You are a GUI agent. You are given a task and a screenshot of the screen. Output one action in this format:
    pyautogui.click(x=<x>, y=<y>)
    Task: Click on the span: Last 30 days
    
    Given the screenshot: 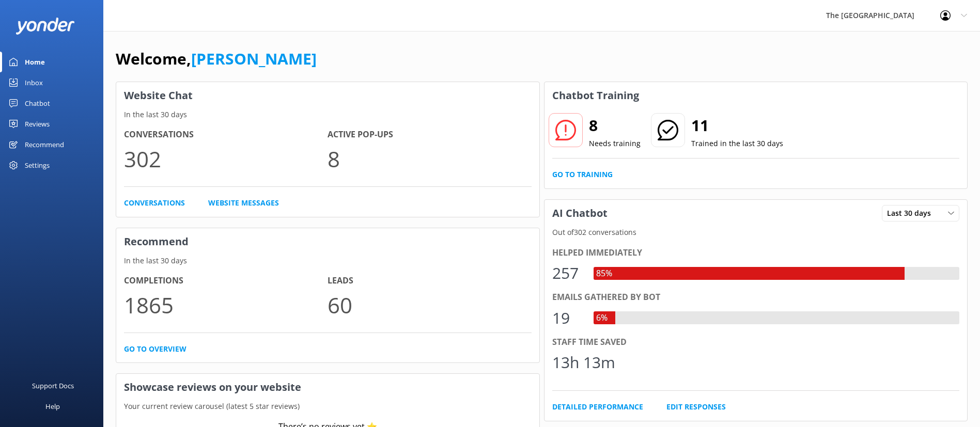 What is the action you would take?
    pyautogui.click(x=911, y=213)
    